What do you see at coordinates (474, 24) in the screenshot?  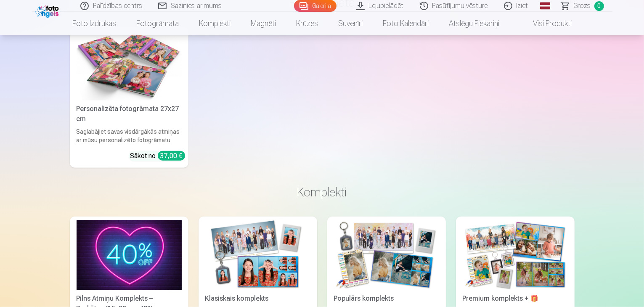 I see `a: Atslēgu piekariņi` at bounding box center [474, 24].